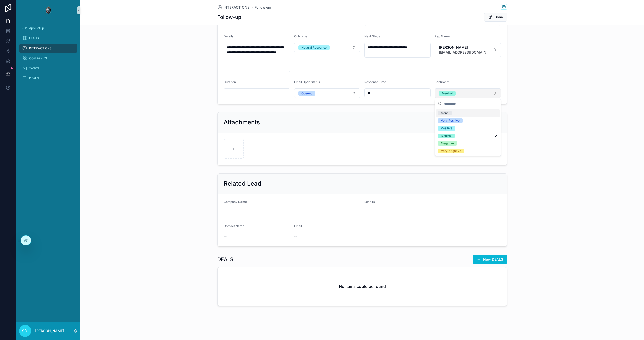 This screenshot has width=644, height=340. Describe the element at coordinates (468, 132) in the screenshot. I see `div: Suggestions` at that location.